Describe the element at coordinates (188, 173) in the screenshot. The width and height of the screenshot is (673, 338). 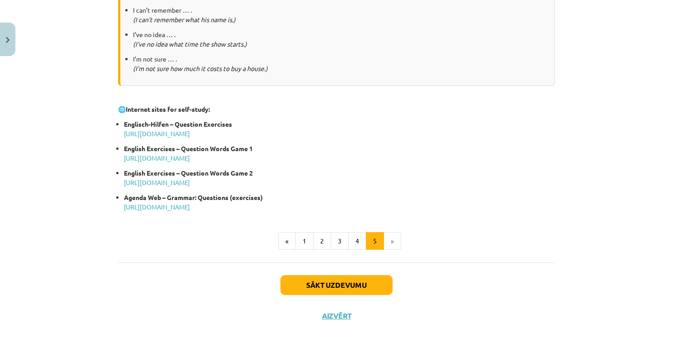
I see `strong: English Exercises – Question Words Game 2` at that location.